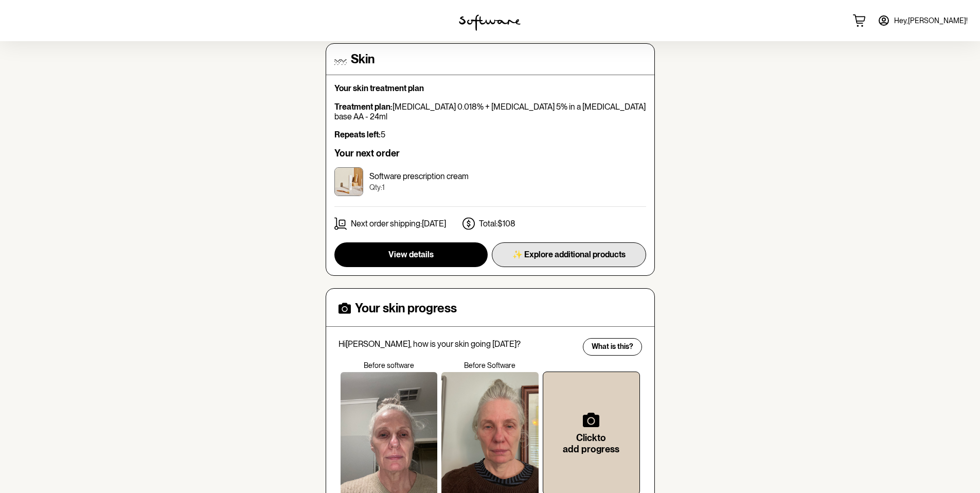 This screenshot has height=493, width=980. What do you see at coordinates (358, 135) in the screenshot?
I see `strong: Repeats left:` at bounding box center [358, 135].